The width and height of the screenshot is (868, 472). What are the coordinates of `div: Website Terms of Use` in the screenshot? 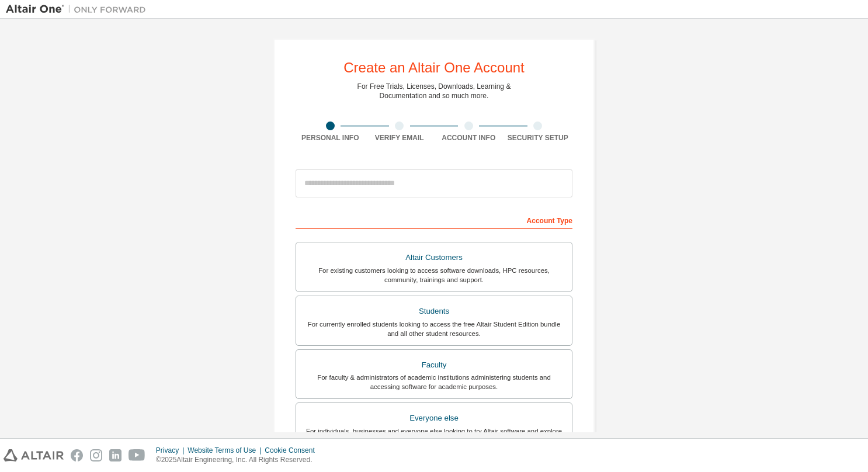 It's located at (226, 451).